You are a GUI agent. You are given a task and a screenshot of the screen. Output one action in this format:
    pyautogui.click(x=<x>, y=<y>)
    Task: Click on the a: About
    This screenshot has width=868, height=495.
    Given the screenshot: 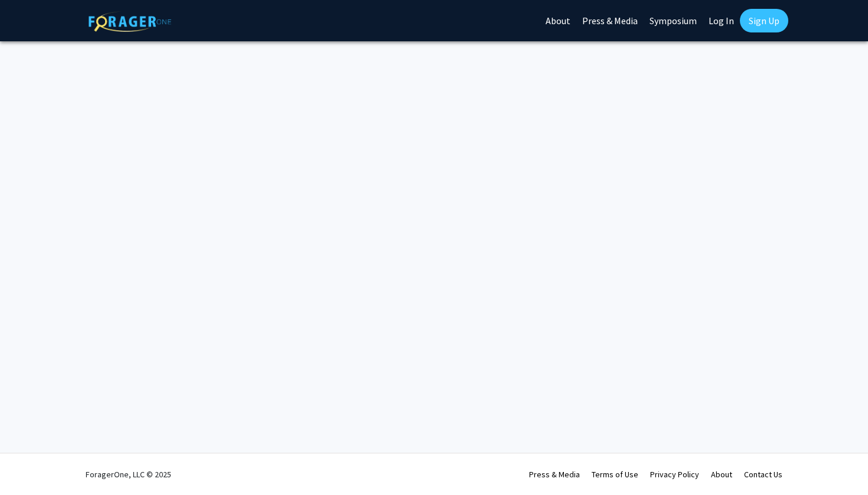 What is the action you would take?
    pyautogui.click(x=722, y=475)
    